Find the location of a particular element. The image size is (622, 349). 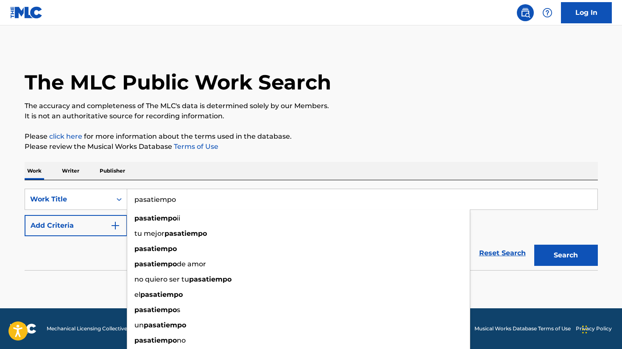

div: Chat Widget is located at coordinates (601, 329).